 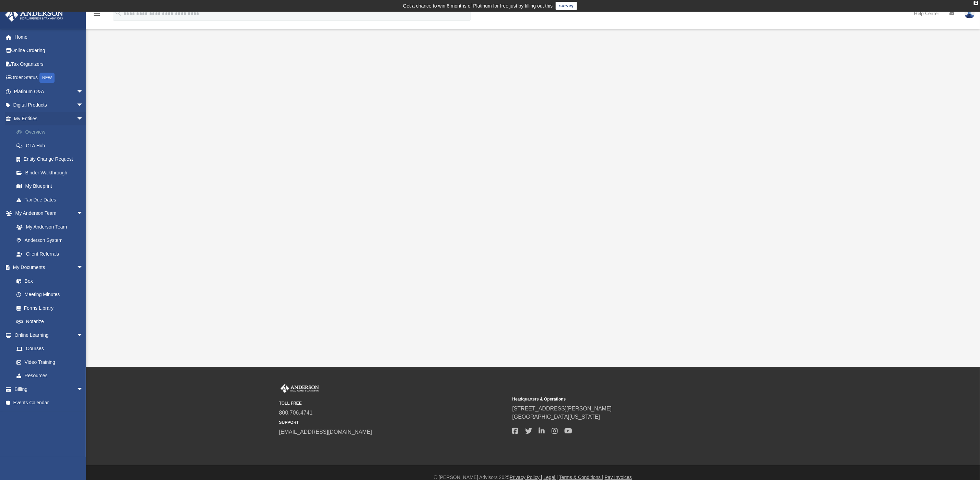 I want to click on a: Entity Change Request, so click(x=51, y=159).